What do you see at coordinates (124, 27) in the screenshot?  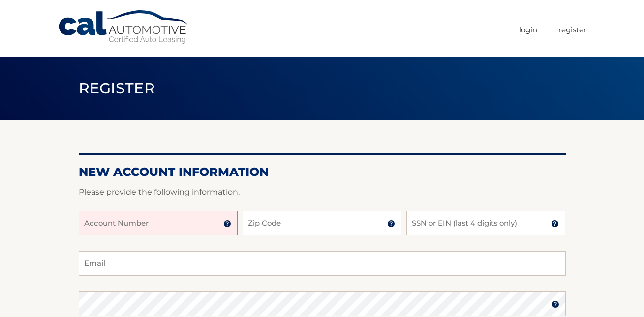 I see `a: Cal Automotive` at bounding box center [124, 27].